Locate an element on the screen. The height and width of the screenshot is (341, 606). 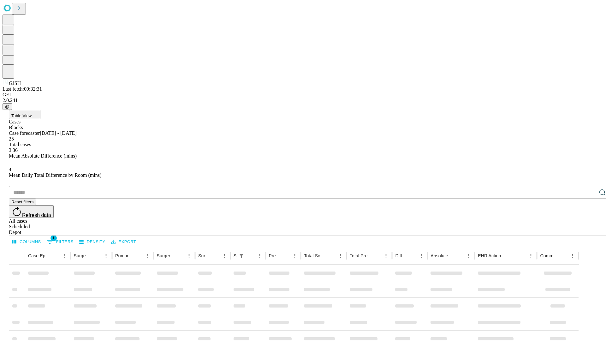
div: Surgery Date is located at coordinates (204, 256).